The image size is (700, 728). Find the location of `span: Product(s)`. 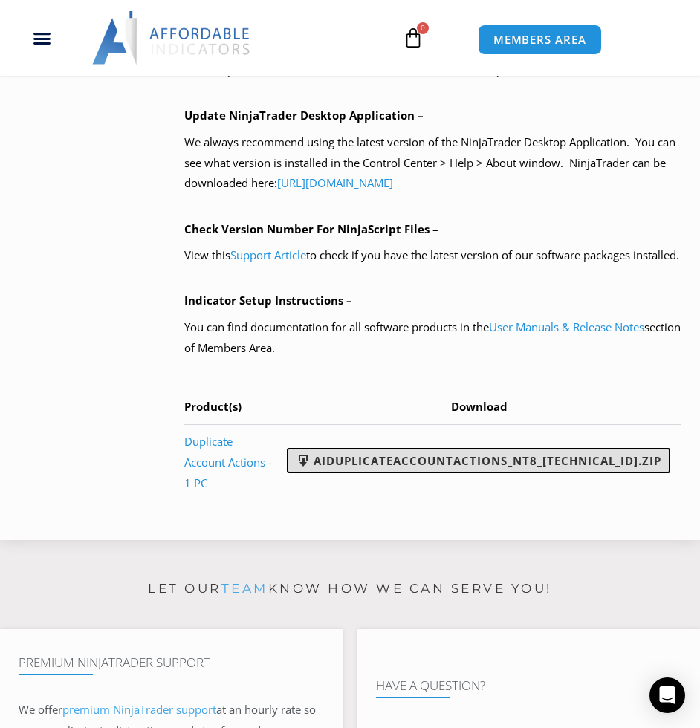

span: Product(s) is located at coordinates (212, 406).